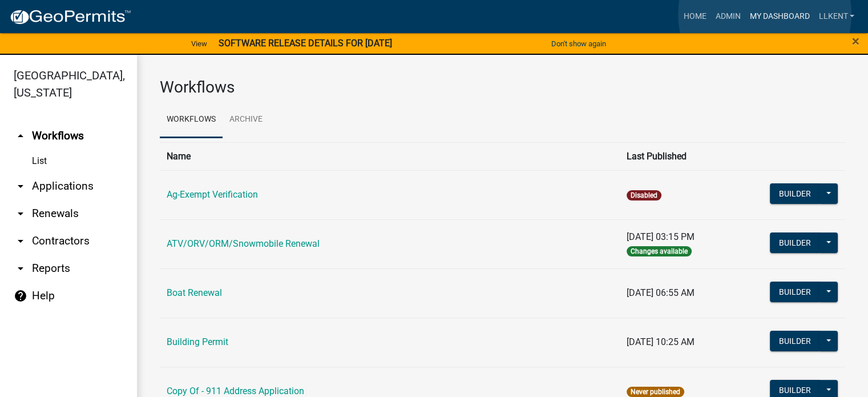  Describe the element at coordinates (578, 43) in the screenshot. I see `button: Don't show again` at that location.